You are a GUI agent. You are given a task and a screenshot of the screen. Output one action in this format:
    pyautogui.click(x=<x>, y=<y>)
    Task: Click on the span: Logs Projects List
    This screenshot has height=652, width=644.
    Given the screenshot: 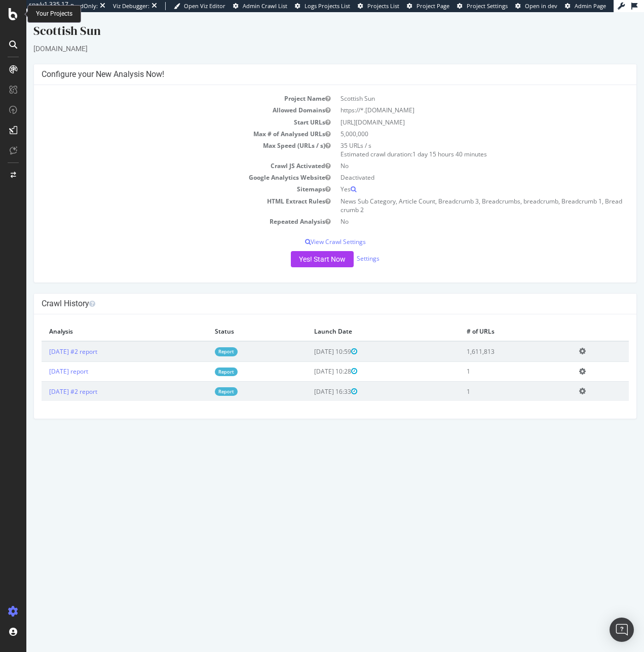 What is the action you would take?
    pyautogui.click(x=327, y=5)
    